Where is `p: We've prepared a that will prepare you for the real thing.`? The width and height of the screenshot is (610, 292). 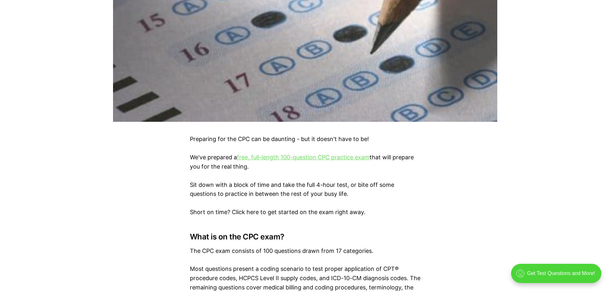
p: We've prepared a that will prepare you for the real thing. is located at coordinates (305, 162).